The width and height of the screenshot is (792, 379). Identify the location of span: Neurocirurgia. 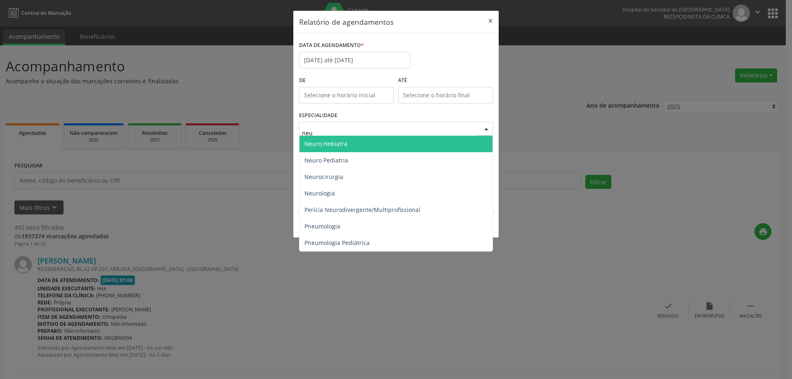
(324, 177).